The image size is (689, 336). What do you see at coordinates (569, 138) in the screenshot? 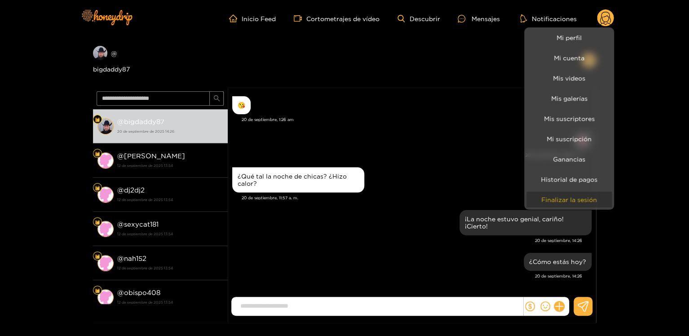
I see `a: Mi suscripción` at bounding box center [569, 138].